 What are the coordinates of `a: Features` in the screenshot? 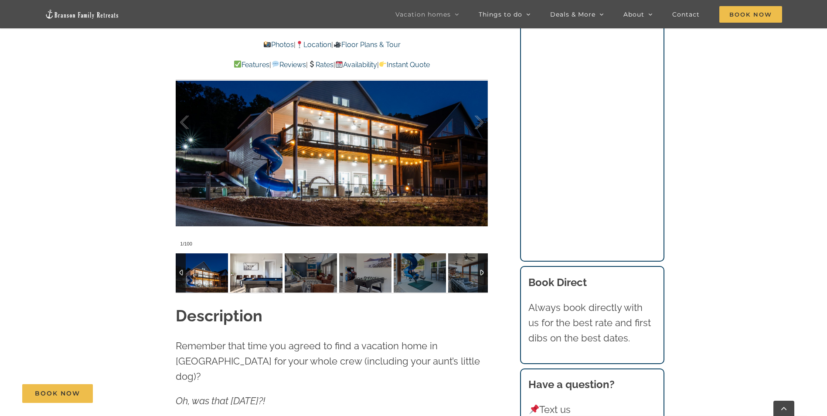 It's located at (252, 65).